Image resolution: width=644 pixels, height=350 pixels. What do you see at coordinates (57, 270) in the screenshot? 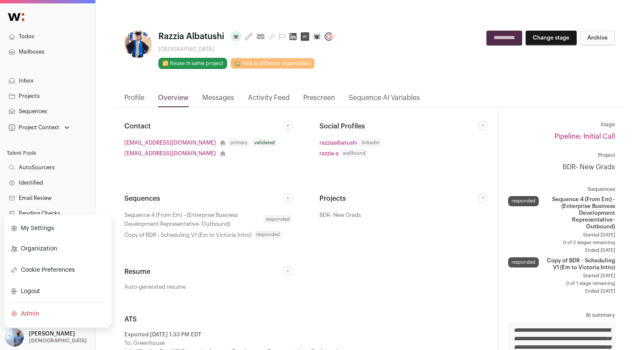
I see `a: Cookie Preferences` at bounding box center [57, 270].